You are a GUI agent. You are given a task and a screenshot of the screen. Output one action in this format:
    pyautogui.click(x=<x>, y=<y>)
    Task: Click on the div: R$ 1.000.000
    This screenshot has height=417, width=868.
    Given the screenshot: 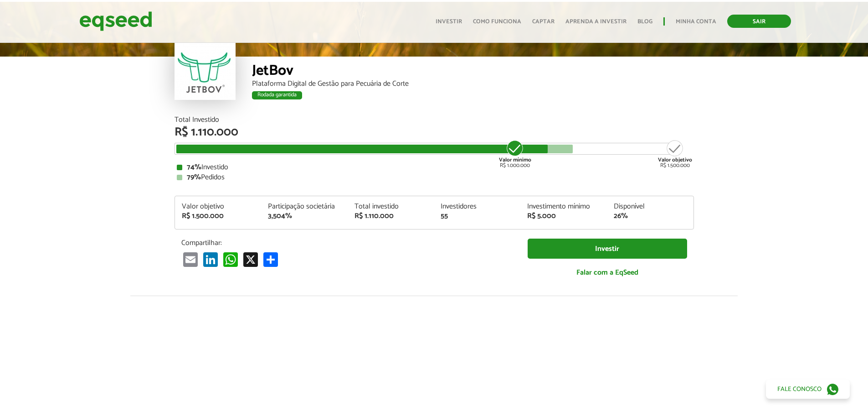 What is the action you would take?
    pyautogui.click(x=515, y=154)
    